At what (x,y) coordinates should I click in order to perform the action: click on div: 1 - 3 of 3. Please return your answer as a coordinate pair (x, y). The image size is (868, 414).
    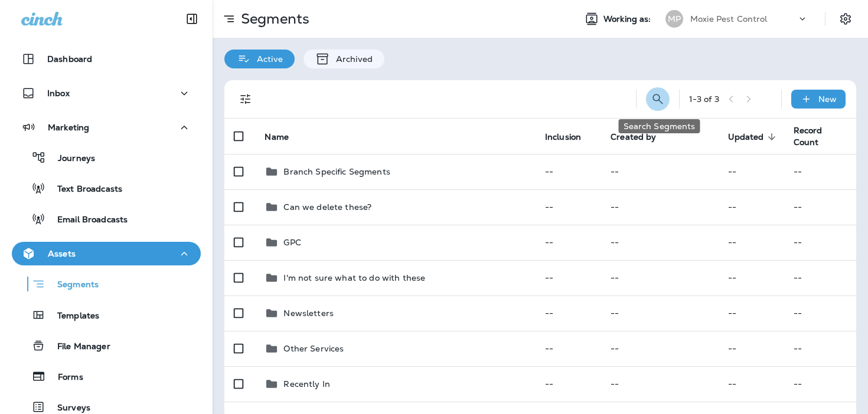
    Looking at the image, I should click on (704, 99).